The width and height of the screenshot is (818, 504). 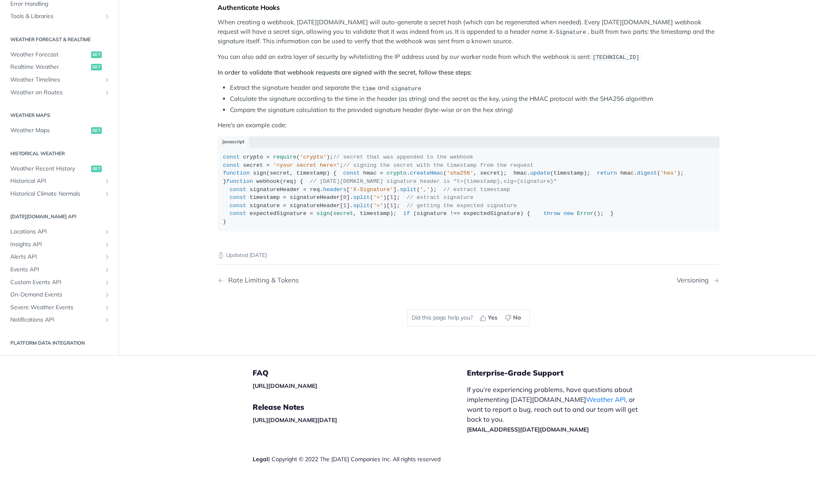 What do you see at coordinates (107, 93) in the screenshot?
I see `button: Show subpages for Weather on Routes` at bounding box center [107, 93].